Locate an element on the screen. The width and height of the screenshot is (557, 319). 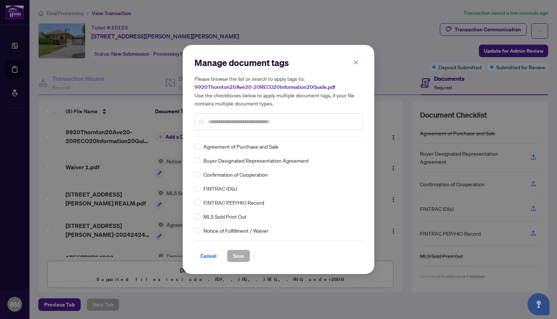
span: FINTRAC PEP/HIO Record is located at coordinates (234, 202).